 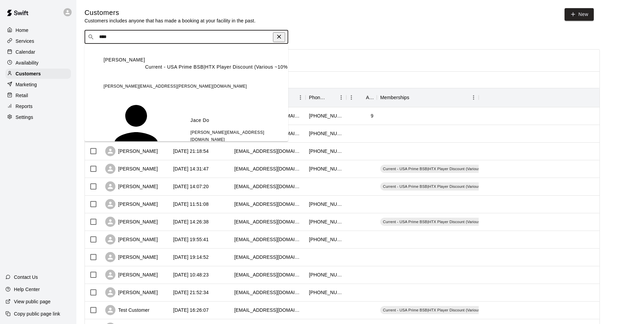 I want to click on div: Test Customer, so click(x=127, y=310).